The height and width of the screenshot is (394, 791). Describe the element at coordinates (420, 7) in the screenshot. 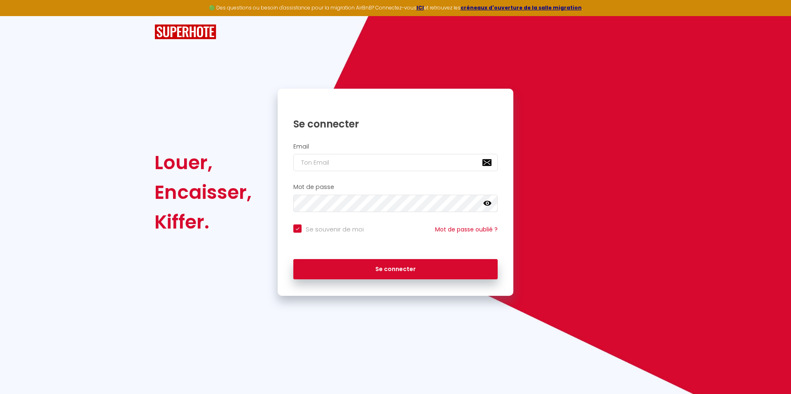

I see `a: ICI` at that location.